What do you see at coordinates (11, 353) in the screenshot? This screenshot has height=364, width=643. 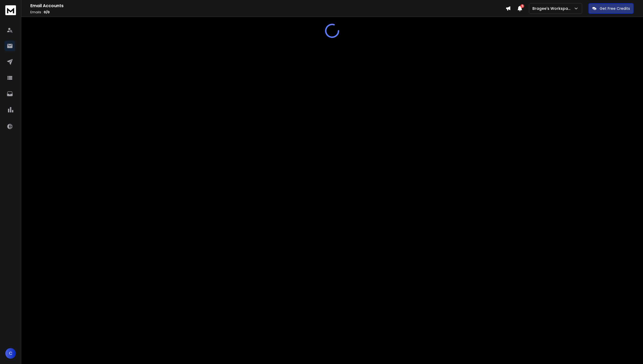 I see `span: C` at bounding box center [11, 353].